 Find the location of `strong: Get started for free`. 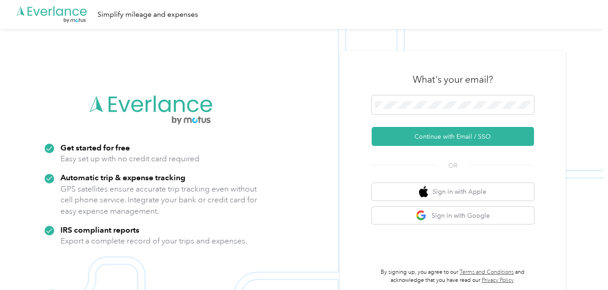

strong: Get started for free is located at coordinates (95, 147).